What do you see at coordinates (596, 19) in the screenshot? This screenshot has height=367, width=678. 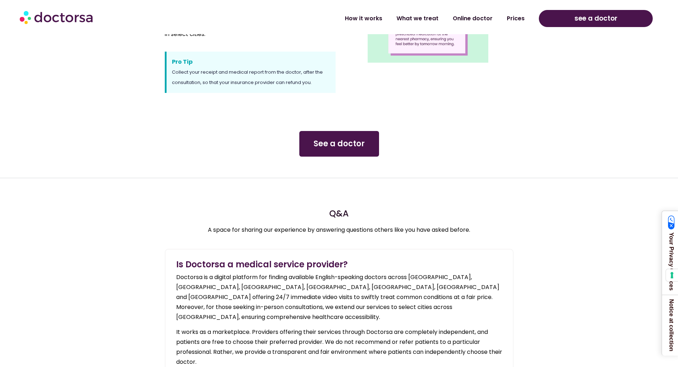 I see `a: see a doctor` at bounding box center [596, 19].